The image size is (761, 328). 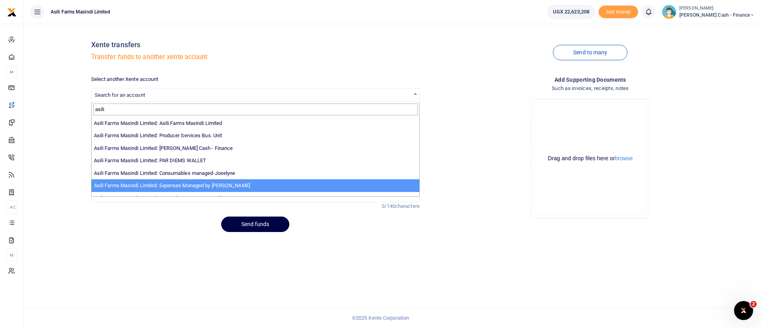 I want to click on li: Ac, so click(x=11, y=207).